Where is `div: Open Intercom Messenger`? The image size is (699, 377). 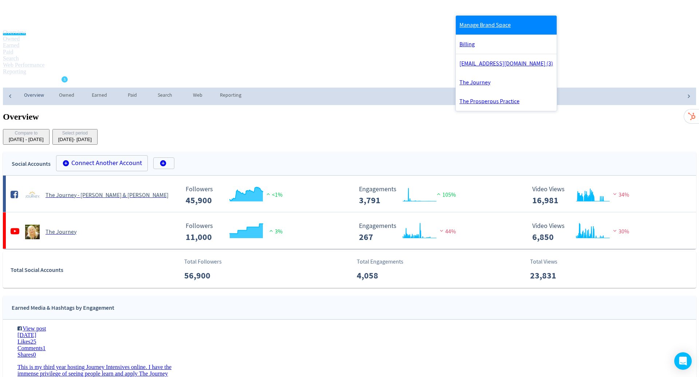
div: Open Intercom Messenger is located at coordinates (683, 361).